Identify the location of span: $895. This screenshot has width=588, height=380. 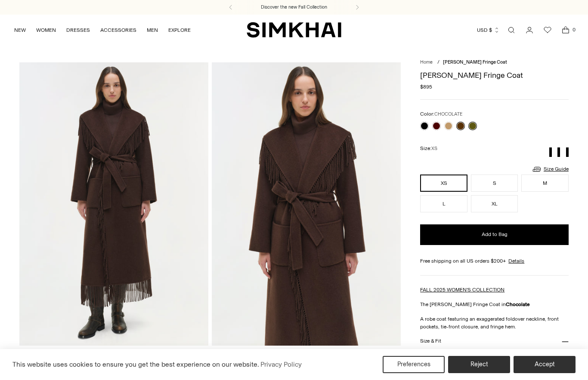
(426, 87).